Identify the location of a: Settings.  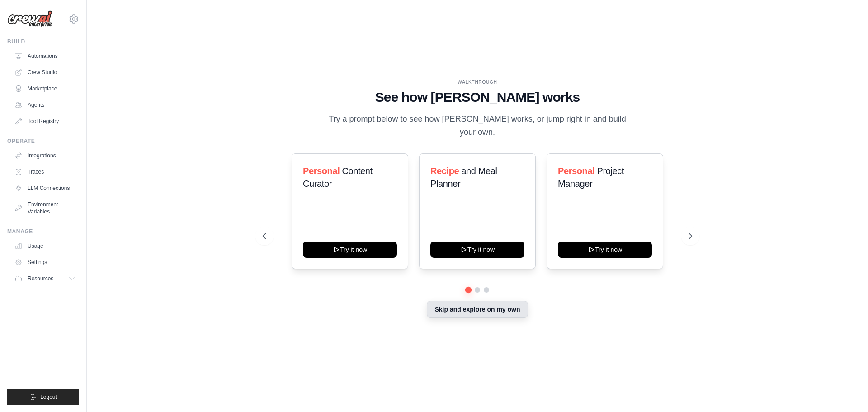
(45, 263).